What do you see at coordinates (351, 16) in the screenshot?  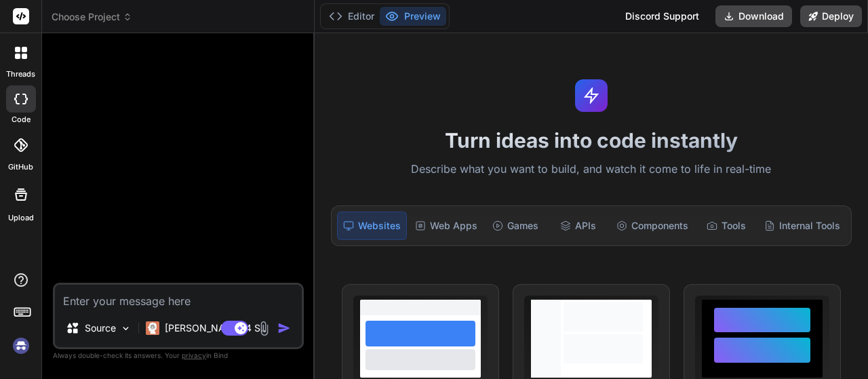 I see `button: Editor` at bounding box center [351, 16].